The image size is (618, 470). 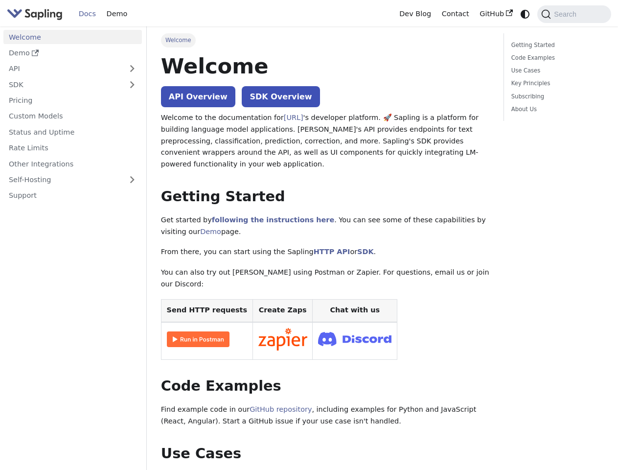 What do you see at coordinates (556, 83) in the screenshot?
I see `a: Key Principles` at bounding box center [556, 83].